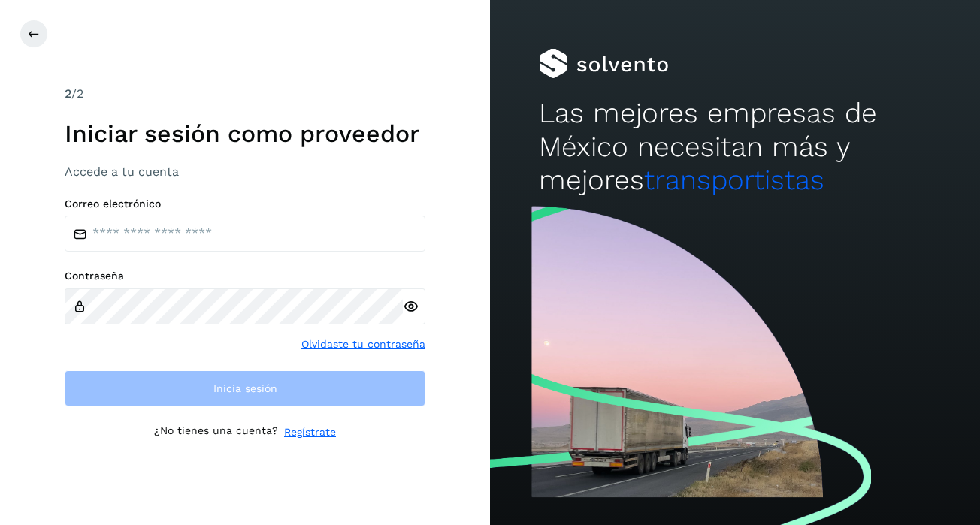  What do you see at coordinates (310, 433) in the screenshot?
I see `a: Regístrate` at bounding box center [310, 433].